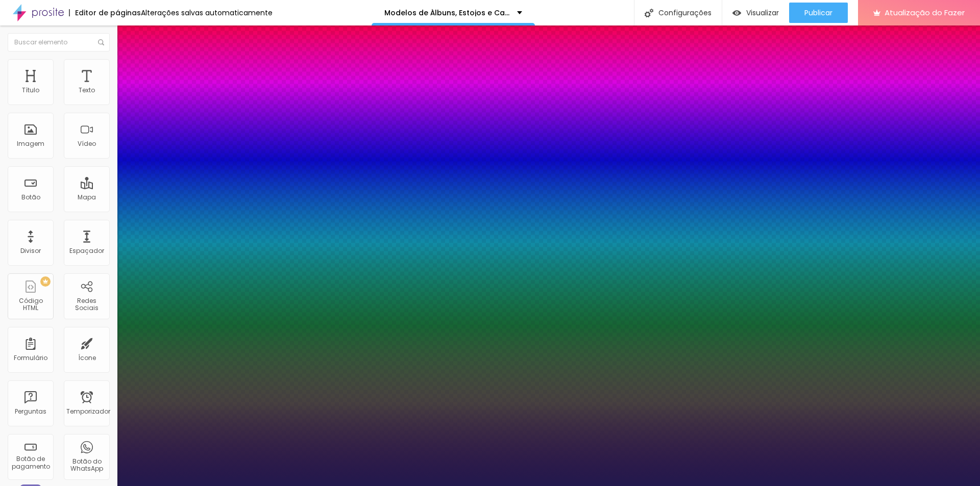 This screenshot has width=980, height=486. What do you see at coordinates (818, 13) in the screenshot?
I see `font: Publicar` at bounding box center [818, 13].